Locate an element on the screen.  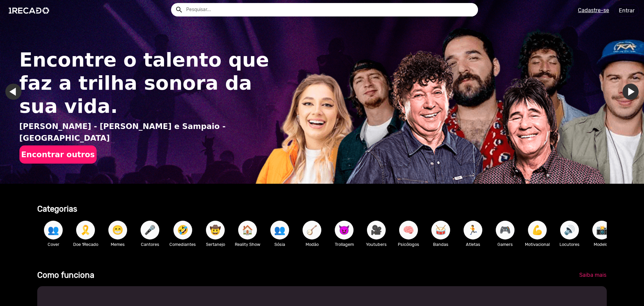
p: Youtubers is located at coordinates (376, 244).